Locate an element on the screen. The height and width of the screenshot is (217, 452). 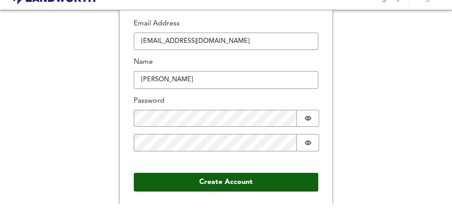
input: How can we reach you? is located at coordinates (226, 41).